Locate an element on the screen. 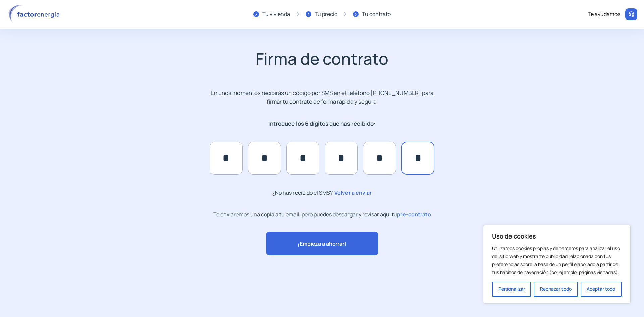  button: Rechazar todo is located at coordinates (555, 289).